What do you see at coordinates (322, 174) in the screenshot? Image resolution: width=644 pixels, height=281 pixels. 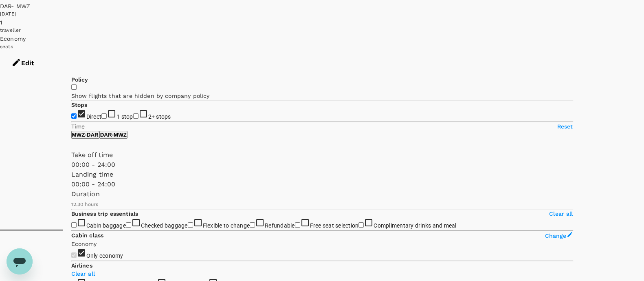 I see `p: Landing time` at bounding box center [322, 174].